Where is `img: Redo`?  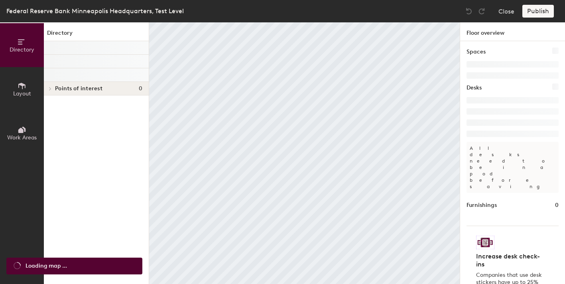 img: Redo is located at coordinates (482, 11).